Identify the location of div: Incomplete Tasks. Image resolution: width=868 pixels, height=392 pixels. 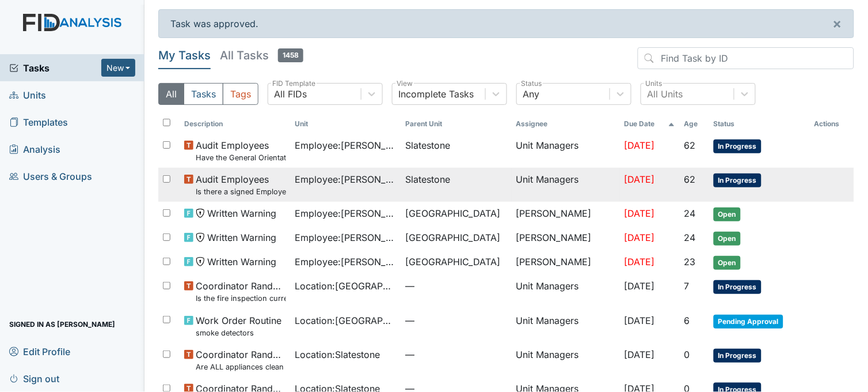
(436, 94).